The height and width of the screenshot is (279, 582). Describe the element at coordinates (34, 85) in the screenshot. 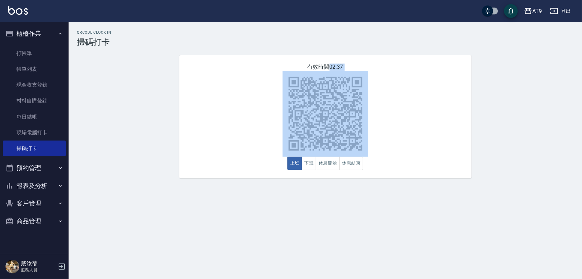

I see `a: 現金收支登錄` at that location.